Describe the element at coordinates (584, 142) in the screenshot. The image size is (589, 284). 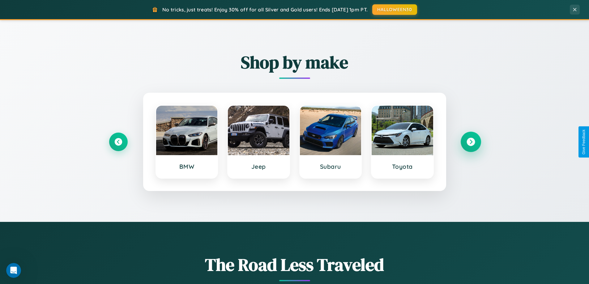
I see `div: Give Feedback` at that location.